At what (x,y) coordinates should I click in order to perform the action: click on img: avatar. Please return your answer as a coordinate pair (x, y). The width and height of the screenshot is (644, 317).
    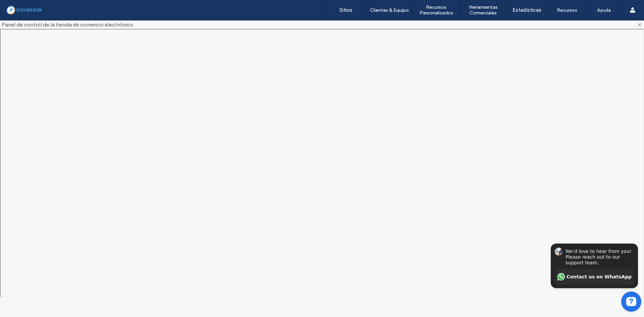
    Looking at the image, I should click on (17, 48).